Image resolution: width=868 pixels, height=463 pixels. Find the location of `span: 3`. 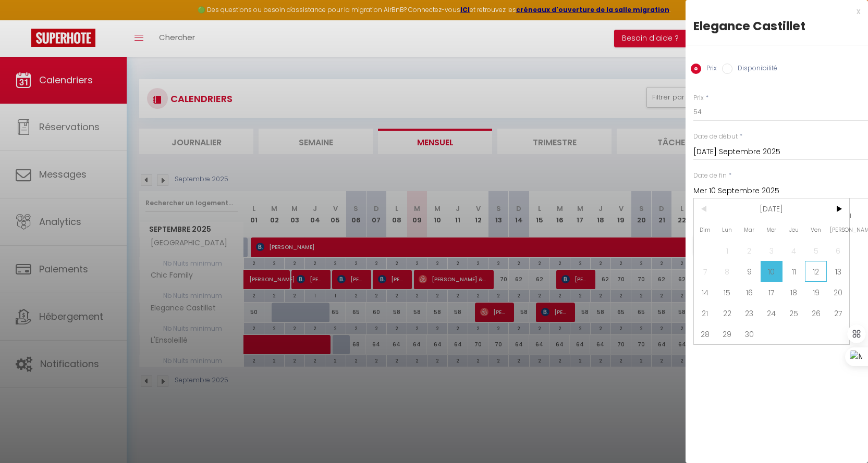

span: 3 is located at coordinates (772, 251).